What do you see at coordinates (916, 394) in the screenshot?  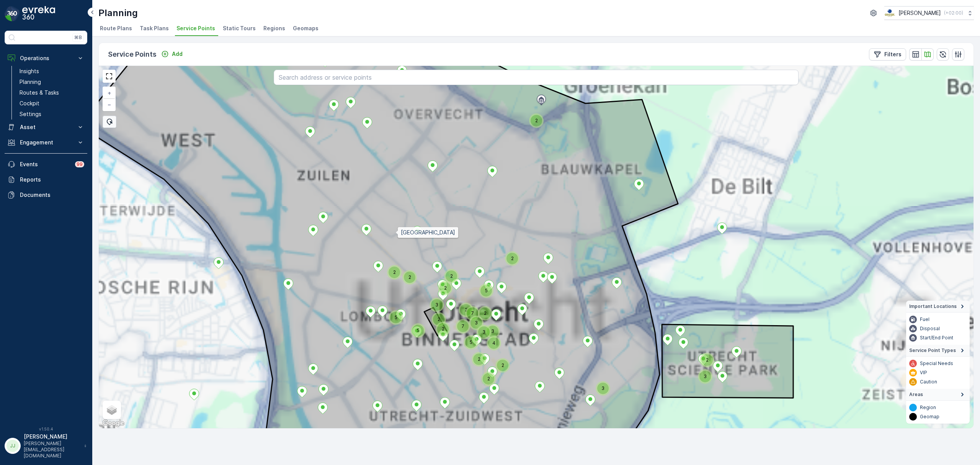 I see `span: Areas` at bounding box center [916, 394].